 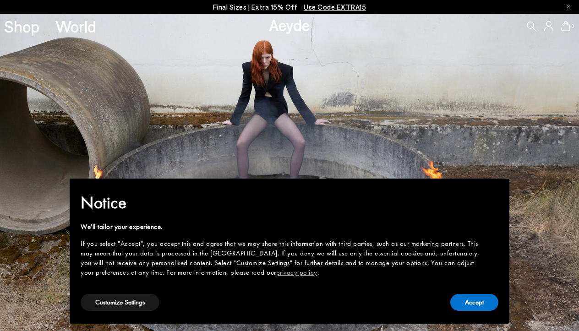 What do you see at coordinates (22, 26) in the screenshot?
I see `a: Shop` at bounding box center [22, 26].